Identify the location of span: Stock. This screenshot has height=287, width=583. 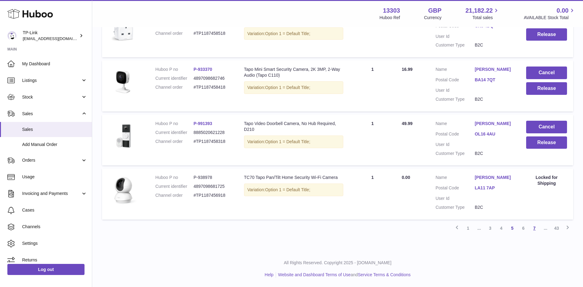
(51, 97).